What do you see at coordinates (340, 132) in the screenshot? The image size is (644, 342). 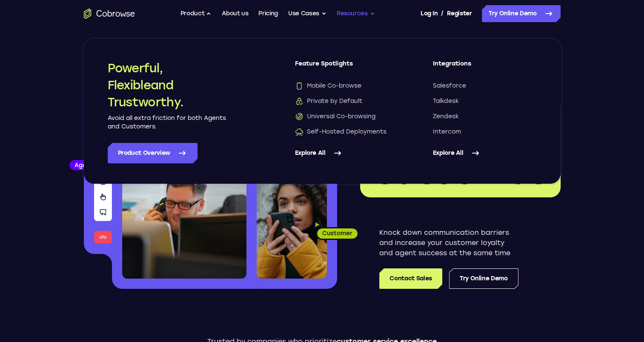 I see `span: Self-Hosted Deployments` at bounding box center [340, 132].